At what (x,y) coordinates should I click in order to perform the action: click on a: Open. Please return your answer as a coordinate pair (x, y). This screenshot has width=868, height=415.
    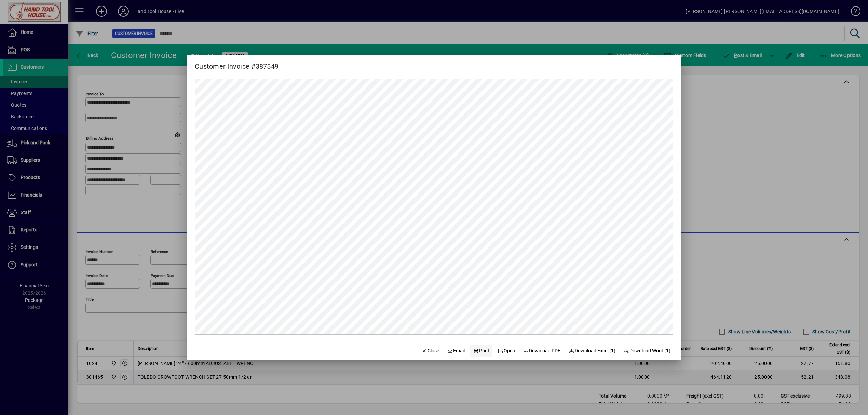
    Looking at the image, I should click on (506, 351).